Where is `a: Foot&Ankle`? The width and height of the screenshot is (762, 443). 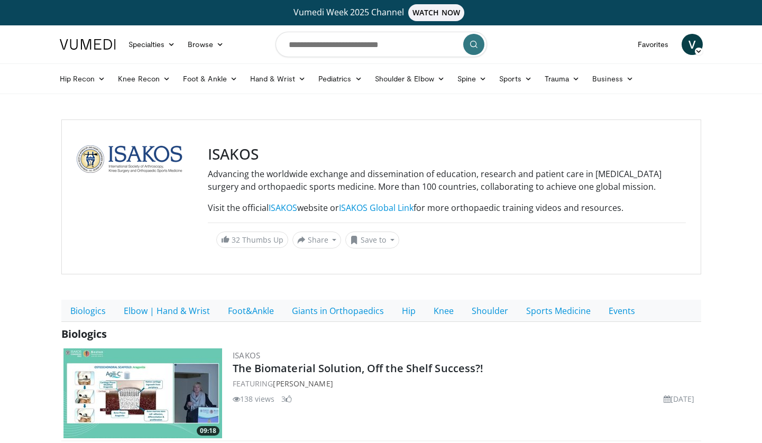 a: Foot&Ankle is located at coordinates (251, 311).